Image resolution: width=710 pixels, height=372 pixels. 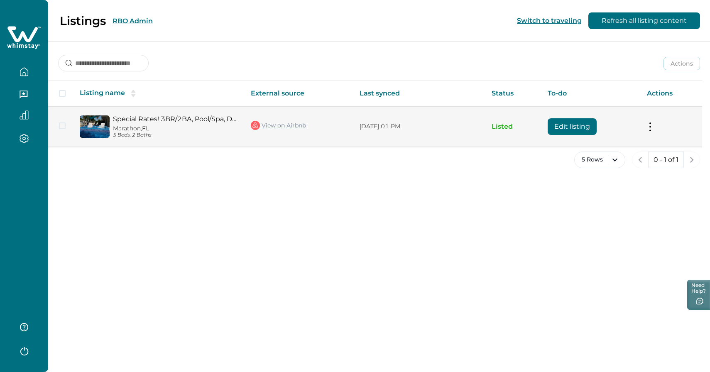 What do you see at coordinates (299, 93) in the screenshot?
I see `th: External source` at bounding box center [299, 93].